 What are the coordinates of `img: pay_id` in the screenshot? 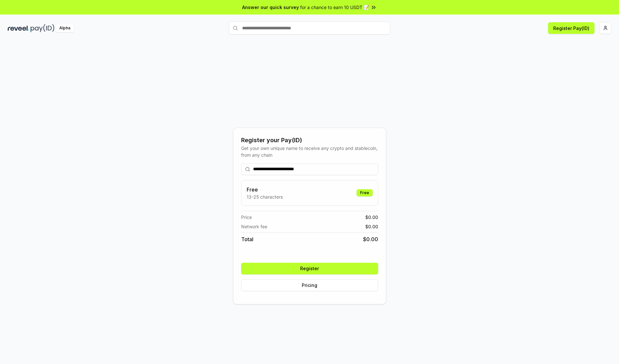 It's located at (43, 28).